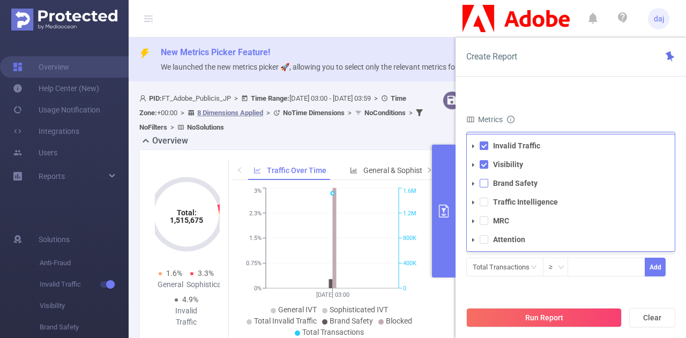  What do you see at coordinates (64, 19) in the screenshot?
I see `img: Protected Media` at bounding box center [64, 19].